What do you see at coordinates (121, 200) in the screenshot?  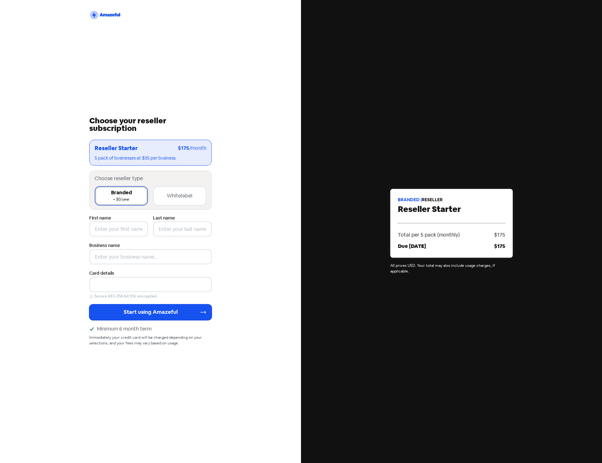 I see `div: + $0/year` at bounding box center [121, 200].